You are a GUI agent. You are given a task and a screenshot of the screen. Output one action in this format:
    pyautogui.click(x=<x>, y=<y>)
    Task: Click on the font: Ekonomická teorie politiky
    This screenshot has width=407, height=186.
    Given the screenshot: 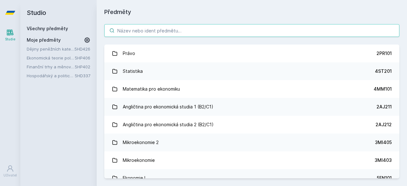 What is the action you would take?
    pyautogui.click(x=52, y=58)
    